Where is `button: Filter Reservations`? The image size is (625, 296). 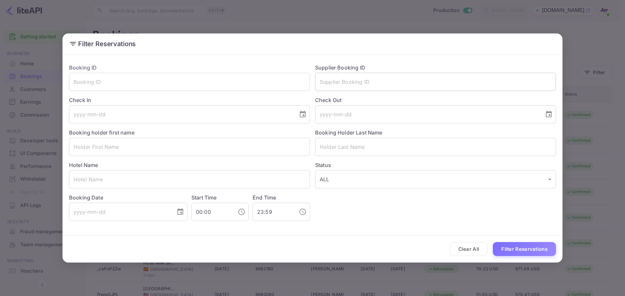 button: Filter Reservations is located at coordinates (524, 249).